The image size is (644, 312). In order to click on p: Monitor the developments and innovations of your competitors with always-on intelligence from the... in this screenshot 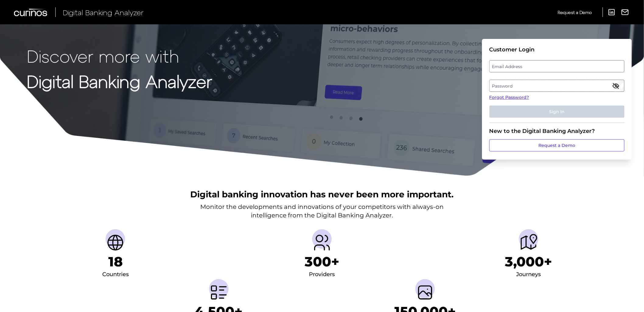, I will do `click(322, 211)`.